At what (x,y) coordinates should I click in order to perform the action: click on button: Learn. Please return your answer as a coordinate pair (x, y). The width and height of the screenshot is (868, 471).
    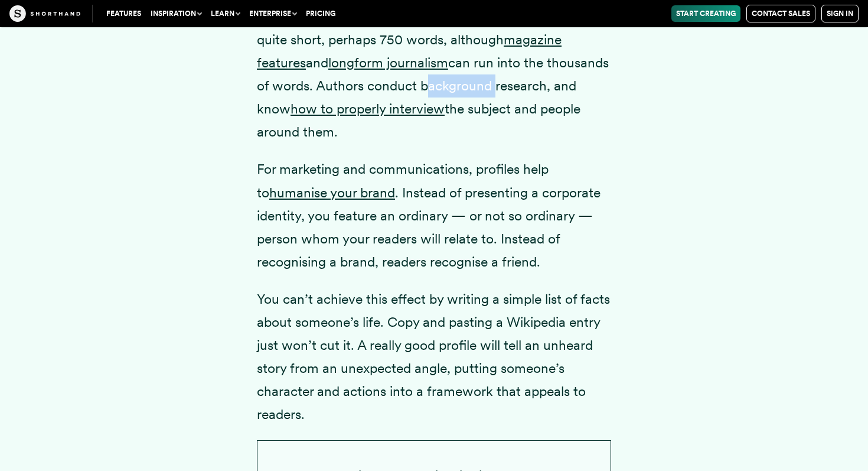
    Looking at the image, I should click on (225, 13).